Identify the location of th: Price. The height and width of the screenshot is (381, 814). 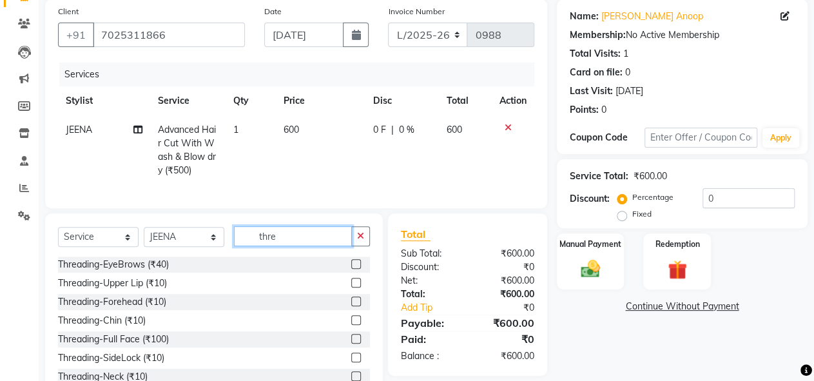
(320, 100).